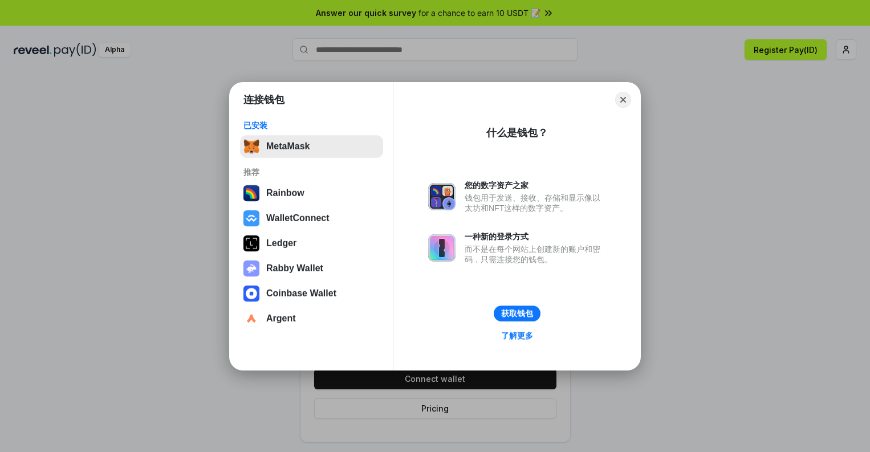 Image resolution: width=870 pixels, height=452 pixels. Describe the element at coordinates (311, 269) in the screenshot. I see `button: Rabby Wallet` at that location.